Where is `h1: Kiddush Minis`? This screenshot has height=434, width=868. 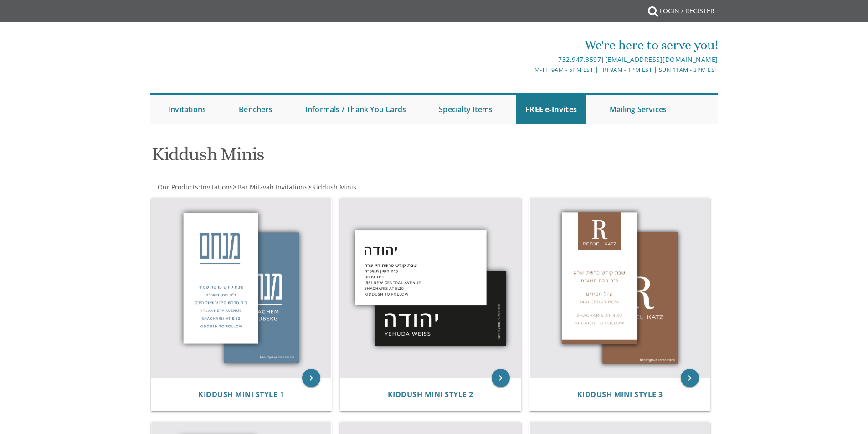 h1: Kiddush Minis is located at coordinates (338, 158).